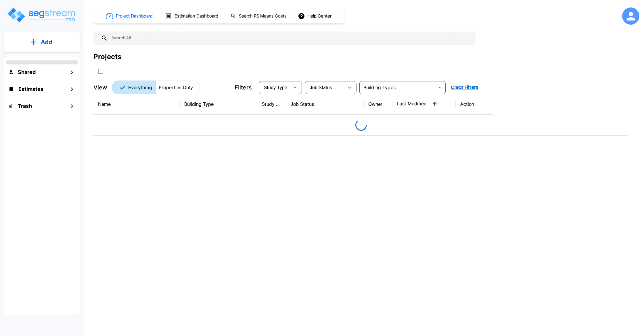  What do you see at coordinates (315, 16) in the screenshot?
I see `button: Help Center` at bounding box center [315, 16].